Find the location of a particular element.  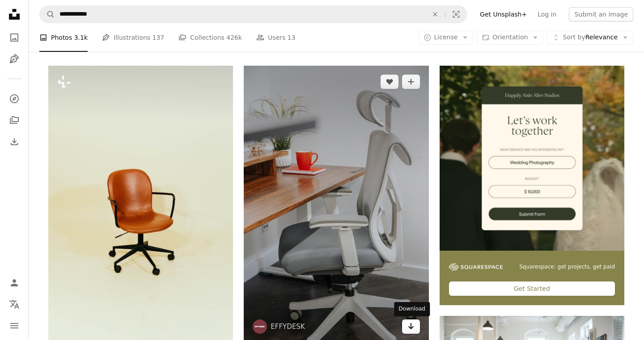

a: Squarespace: get projects, get paidGet Started is located at coordinates (532, 186).